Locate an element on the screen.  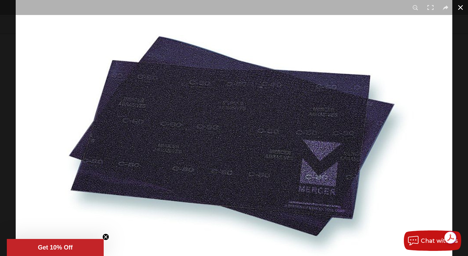
span: Get 10% Off is located at coordinates (55, 248).